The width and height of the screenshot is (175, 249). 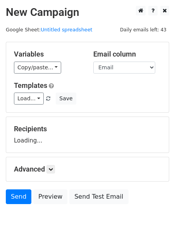 I want to click on h5: Advanced, so click(x=88, y=169).